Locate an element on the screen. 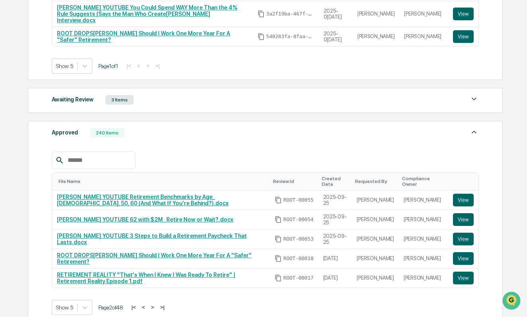 The height and width of the screenshot is (317, 527). span: ROOT-00017 is located at coordinates (298, 278).